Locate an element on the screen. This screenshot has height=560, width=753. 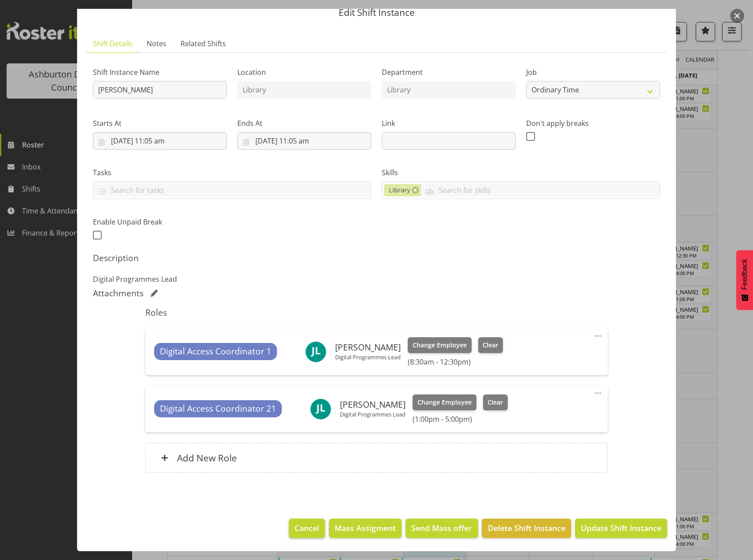
span: Update Shift Instance is located at coordinates (621, 528).